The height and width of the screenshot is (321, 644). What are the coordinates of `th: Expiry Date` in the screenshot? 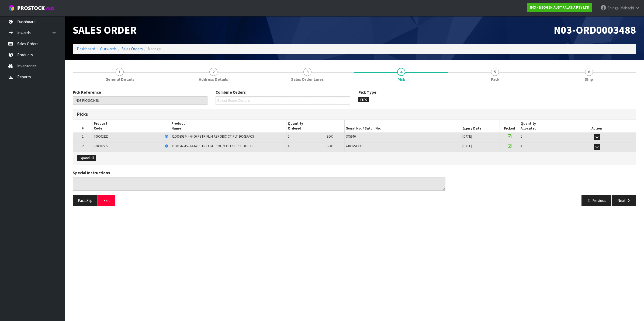 It's located at (481, 126).